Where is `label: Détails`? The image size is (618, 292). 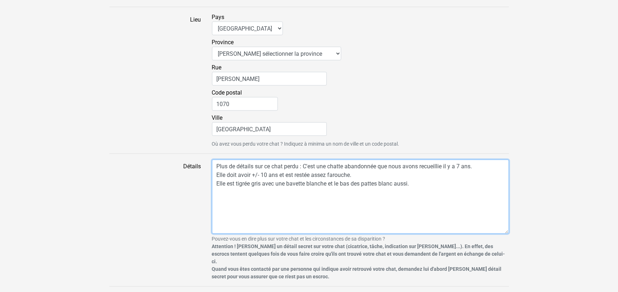
label: Détails is located at coordinates (155, 220).